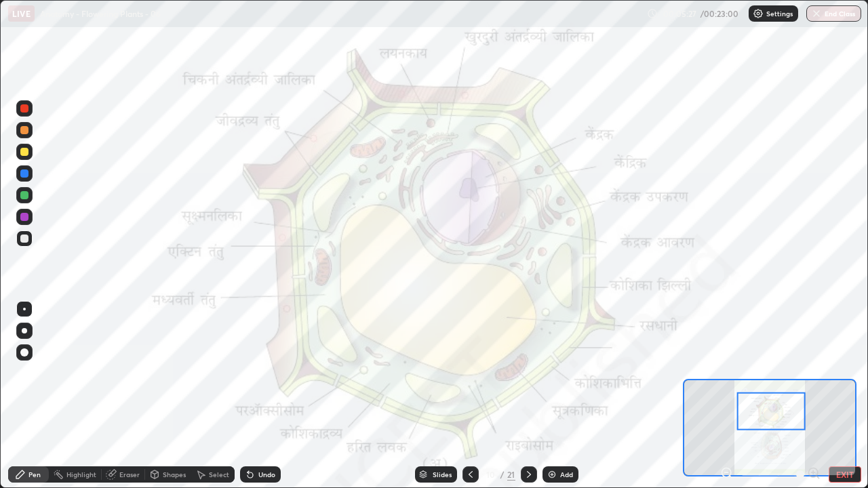 This screenshot has height=488, width=868. Describe the element at coordinates (219, 474) in the screenshot. I see `div: Select` at that location.